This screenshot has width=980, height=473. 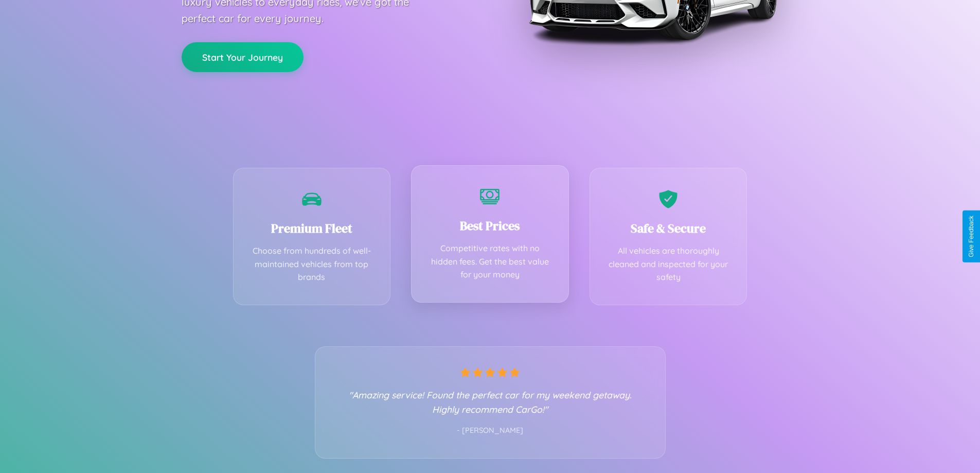 What do you see at coordinates (491, 402) in the screenshot?
I see `p: "Amazing service! Found the perfect car for my weekend getaway. Highly recommend CarGo!"` at bounding box center [491, 402].